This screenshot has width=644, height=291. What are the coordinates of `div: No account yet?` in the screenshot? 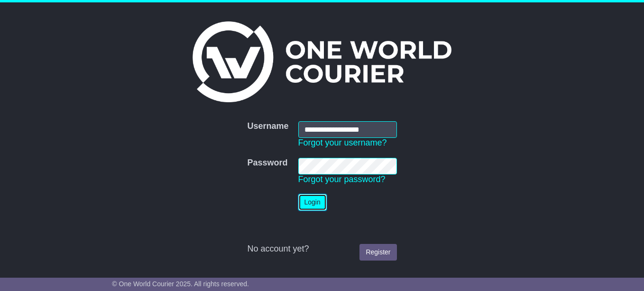 It's located at (322, 249).